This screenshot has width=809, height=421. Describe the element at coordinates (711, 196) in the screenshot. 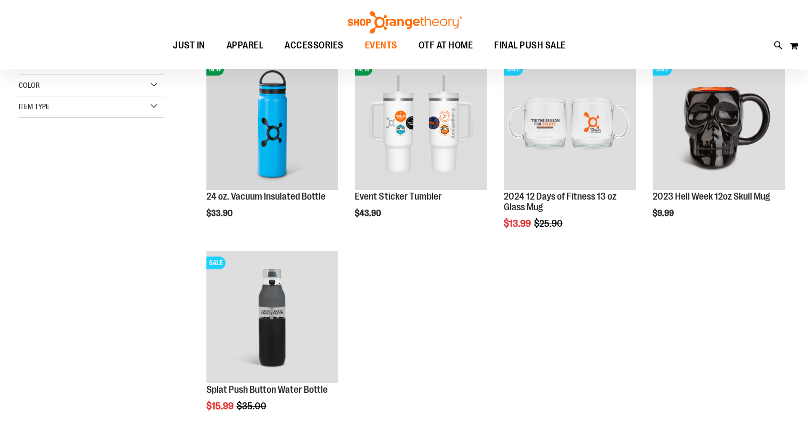

I see `a: 2023 Hell Week 12oz Skull Mug` at that location.